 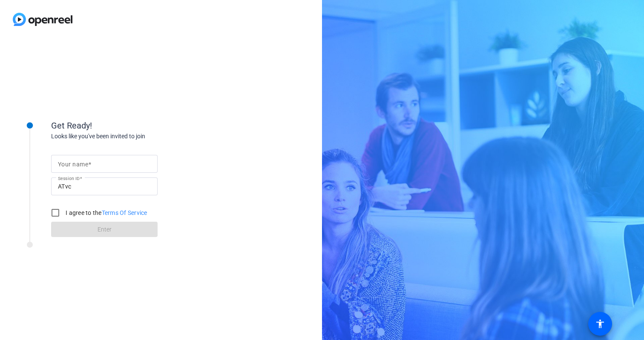 What do you see at coordinates (105, 213) in the screenshot?
I see `label: I agree to the` at bounding box center [105, 213].